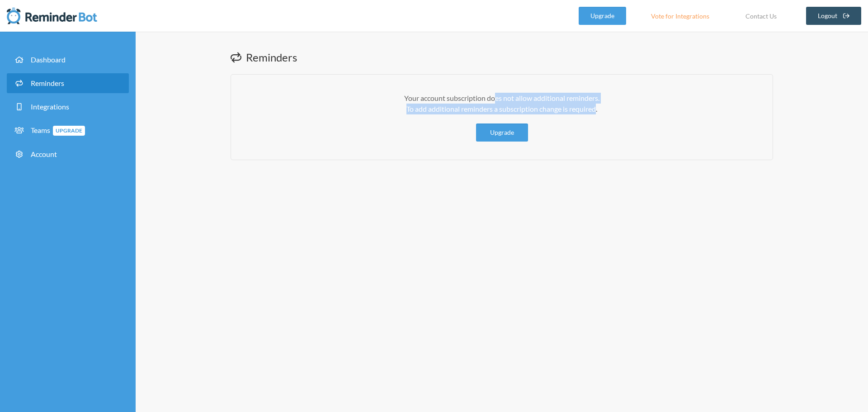 Image resolution: width=868 pixels, height=412 pixels. I want to click on a: TeamsUpgrade, so click(68, 130).